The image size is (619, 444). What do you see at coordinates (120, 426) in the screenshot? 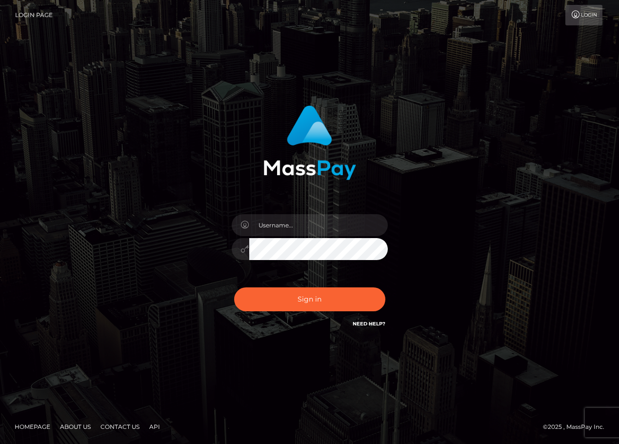
I see `a: Contact Us` at bounding box center [120, 426].